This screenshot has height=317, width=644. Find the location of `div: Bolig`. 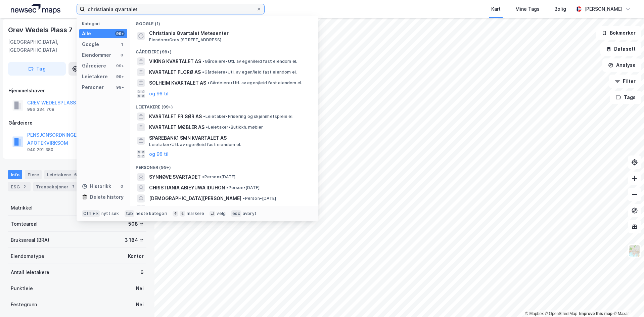

div: Bolig is located at coordinates (560, 9).